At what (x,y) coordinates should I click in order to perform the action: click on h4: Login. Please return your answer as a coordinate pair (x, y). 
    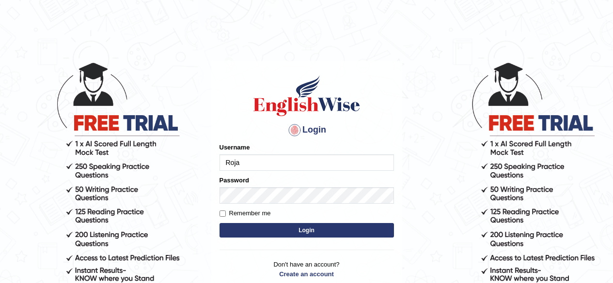
    Looking at the image, I should click on (307, 130).